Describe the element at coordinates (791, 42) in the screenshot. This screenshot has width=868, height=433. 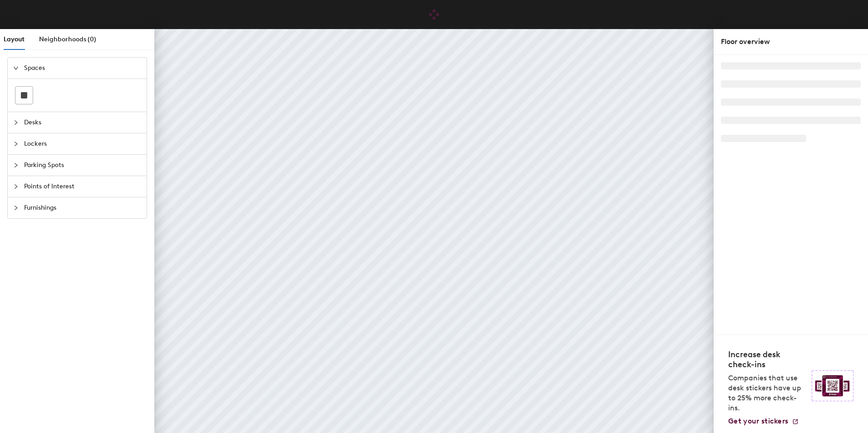
I see `div: Floor overview` at that location.